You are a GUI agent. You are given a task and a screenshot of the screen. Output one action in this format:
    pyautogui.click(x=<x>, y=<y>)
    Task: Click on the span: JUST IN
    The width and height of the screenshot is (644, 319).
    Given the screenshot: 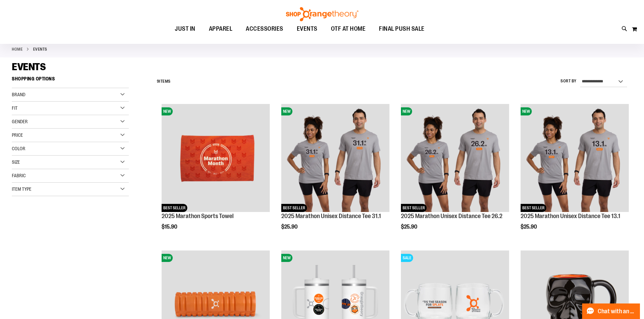 What is the action you would take?
    pyautogui.click(x=185, y=29)
    